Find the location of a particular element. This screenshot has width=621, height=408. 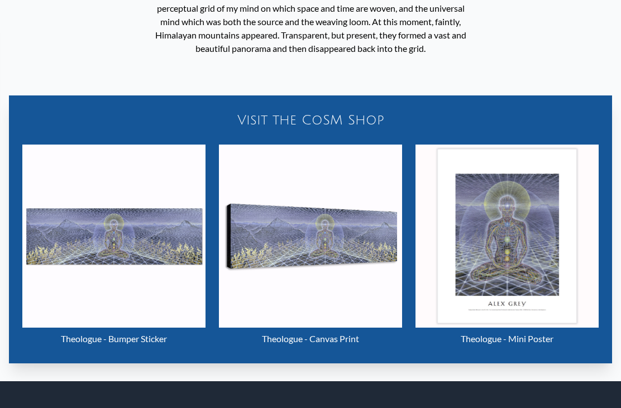

img: Theologue - Bumper Sticker is located at coordinates (114, 237).